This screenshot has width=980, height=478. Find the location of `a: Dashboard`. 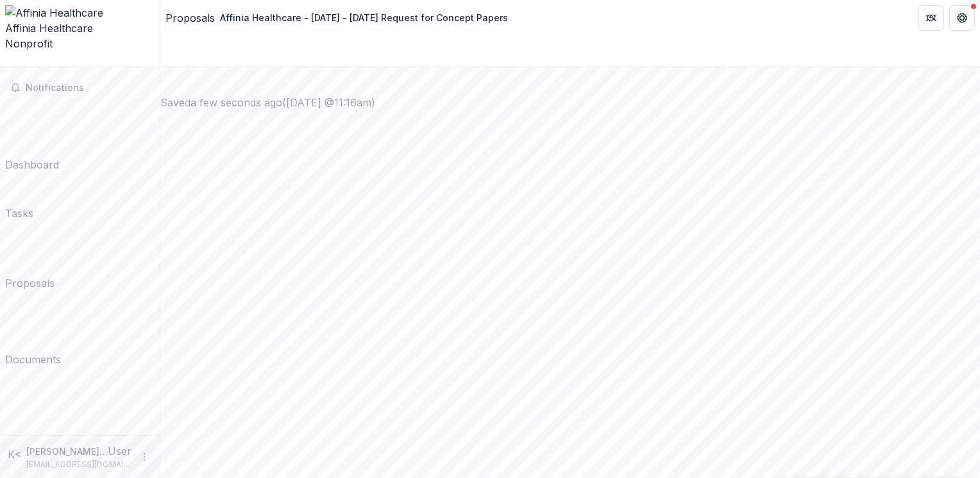

a: Dashboard is located at coordinates (32, 137).